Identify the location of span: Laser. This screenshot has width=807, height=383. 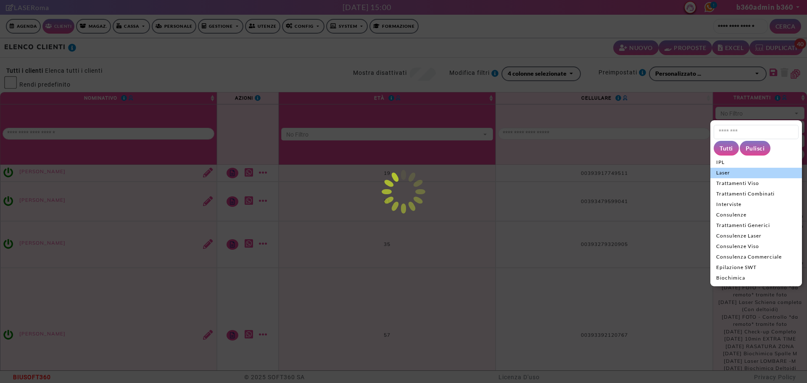
(756, 173).